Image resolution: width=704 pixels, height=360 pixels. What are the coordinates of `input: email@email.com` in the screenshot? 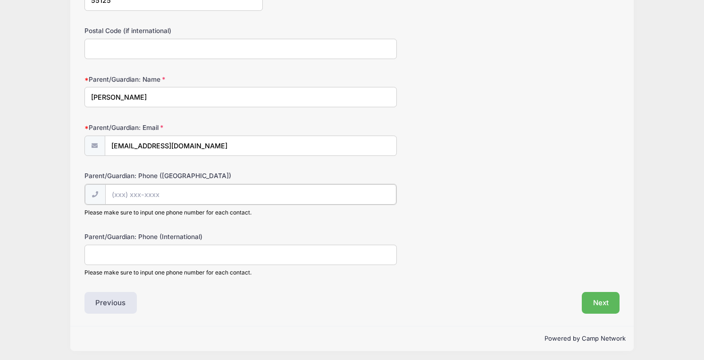 It's located at (251, 145).